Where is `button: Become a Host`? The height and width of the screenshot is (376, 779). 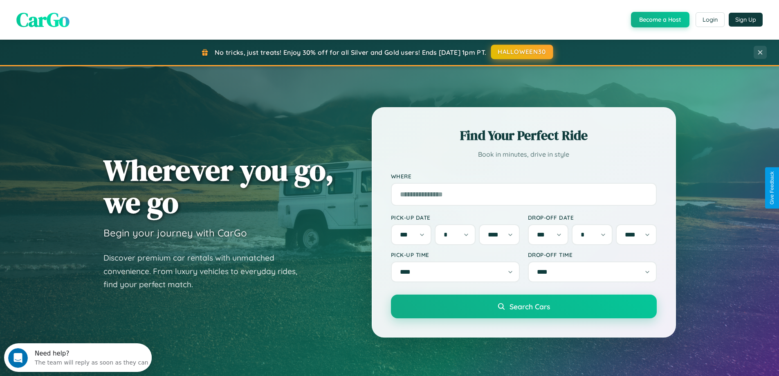 button: Become a Host is located at coordinates (660, 20).